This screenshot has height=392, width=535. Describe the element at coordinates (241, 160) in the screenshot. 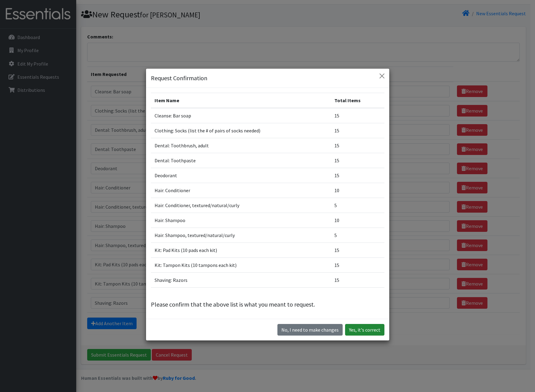

I see `td: Dental: Toothpaste` at that location.